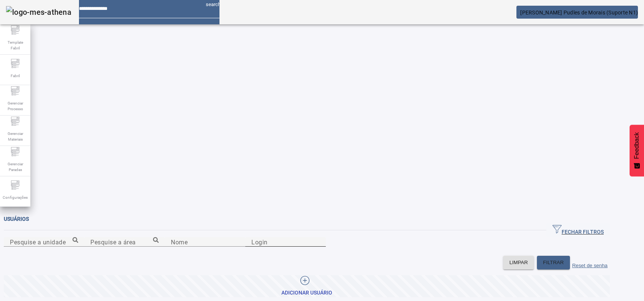 This screenshot has height=301, width=644. I want to click on mat-label: Login, so click(259, 242).